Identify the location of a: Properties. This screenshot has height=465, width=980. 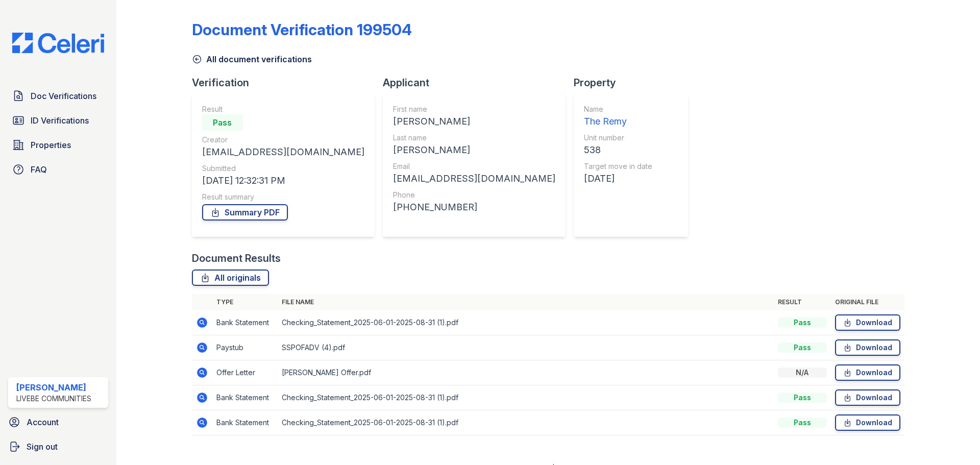
(58, 145).